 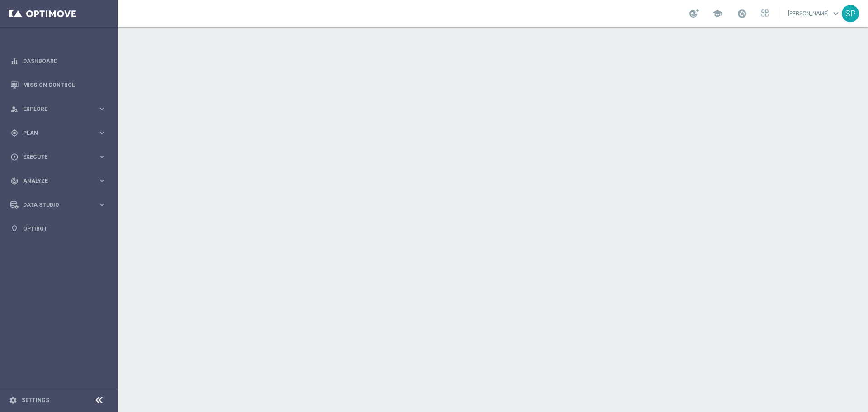 What do you see at coordinates (15, 61) in the screenshot?
I see `i: equalizer` at bounding box center [15, 61].